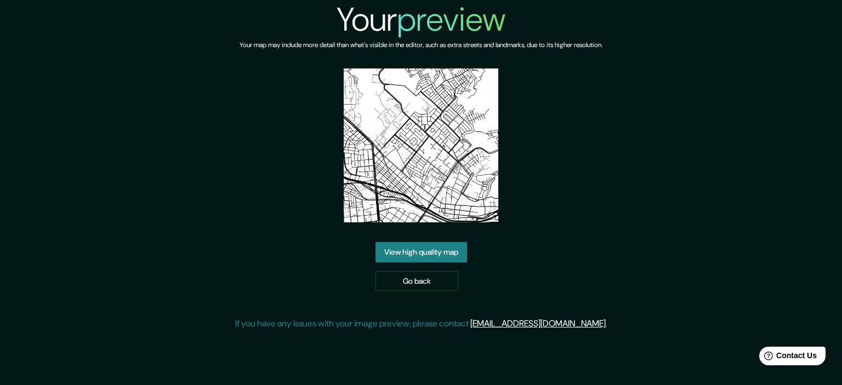  I want to click on a: View high quality map, so click(421, 252).